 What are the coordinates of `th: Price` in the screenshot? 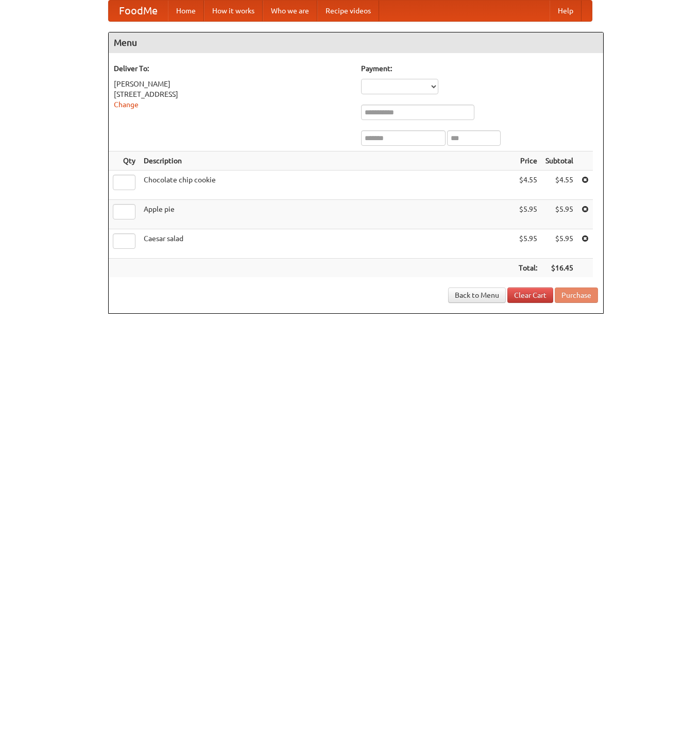 It's located at (528, 161).